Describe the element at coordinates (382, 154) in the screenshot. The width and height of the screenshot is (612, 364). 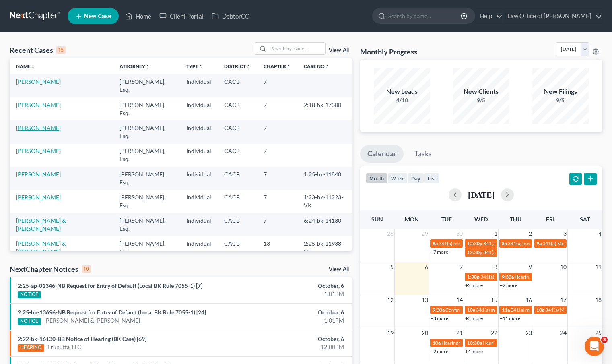
I see `a: Calendar` at that location.